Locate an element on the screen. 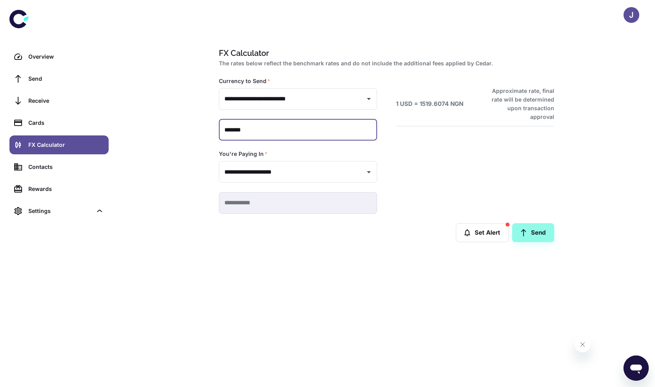 The height and width of the screenshot is (387, 655). div: Send is located at coordinates (66, 79).